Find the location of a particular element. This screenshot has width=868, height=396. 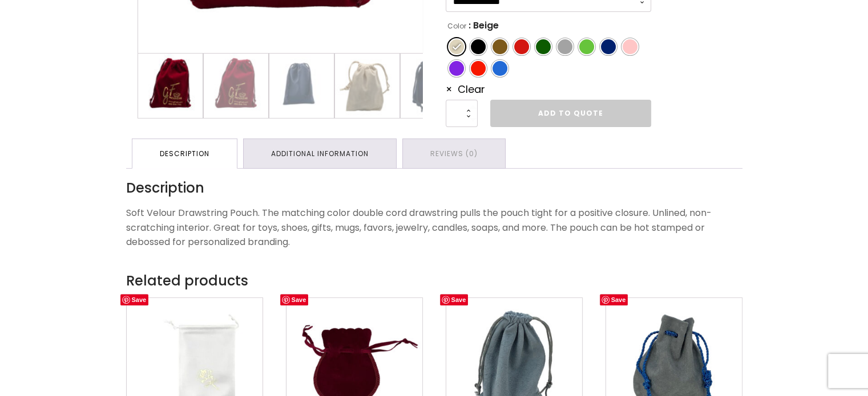

a: Additional information is located at coordinates (319, 153).